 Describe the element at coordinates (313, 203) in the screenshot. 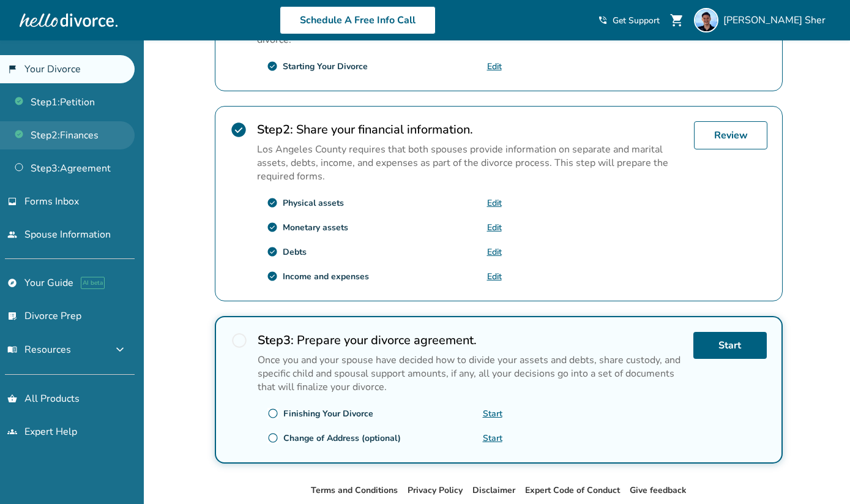

I see `div: Physical assets` at that location.